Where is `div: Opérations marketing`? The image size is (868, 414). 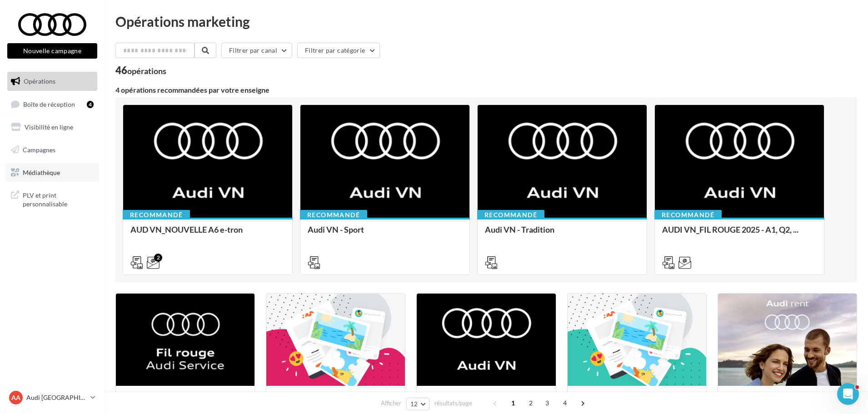 div: Opérations marketing is located at coordinates (486, 22).